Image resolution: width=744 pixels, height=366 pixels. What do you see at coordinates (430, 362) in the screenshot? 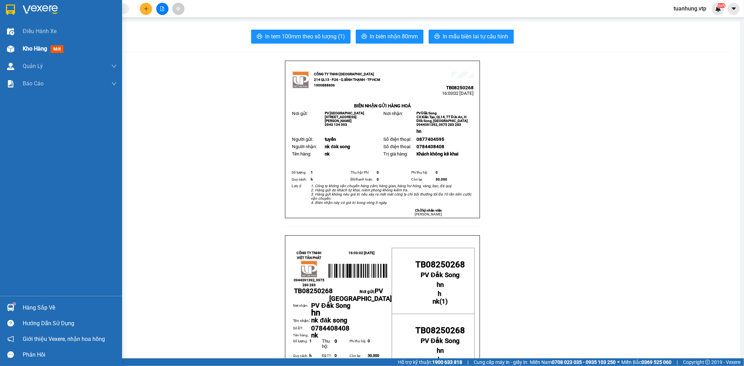
I see `span: Hỗ trợ kỹ thuật:` at bounding box center [430, 362].